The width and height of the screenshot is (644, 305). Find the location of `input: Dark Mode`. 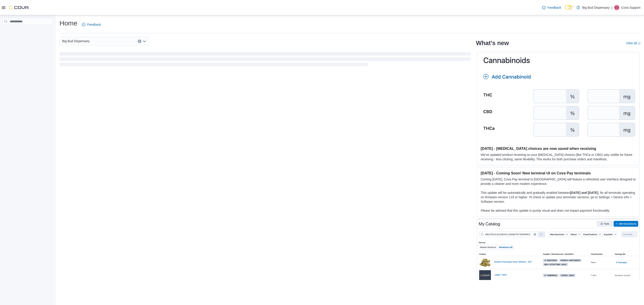

input: Dark Mode is located at coordinates (569, 7).